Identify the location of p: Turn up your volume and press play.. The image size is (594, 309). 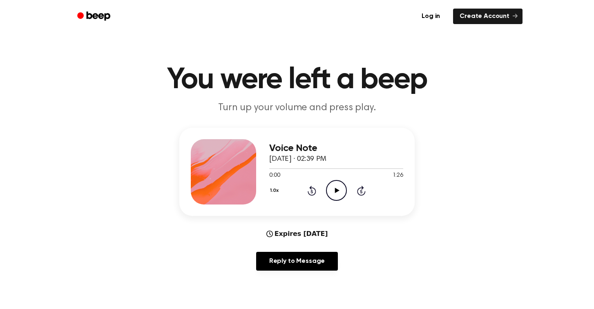
(297, 108).